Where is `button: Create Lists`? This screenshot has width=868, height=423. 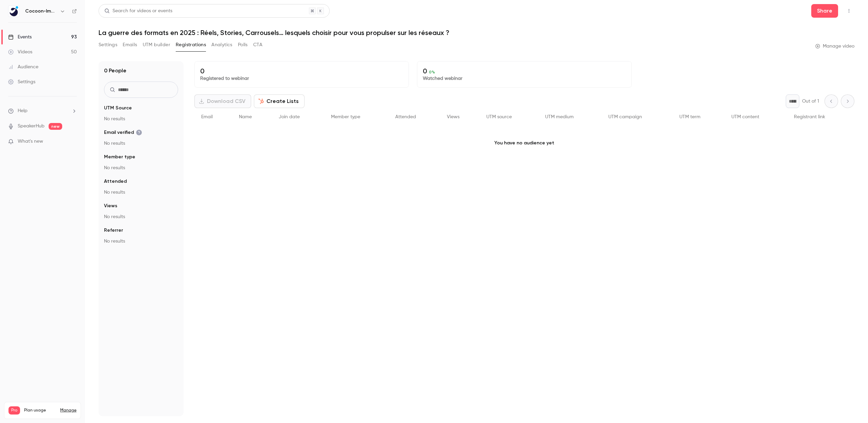 button: Create Lists is located at coordinates (279, 101).